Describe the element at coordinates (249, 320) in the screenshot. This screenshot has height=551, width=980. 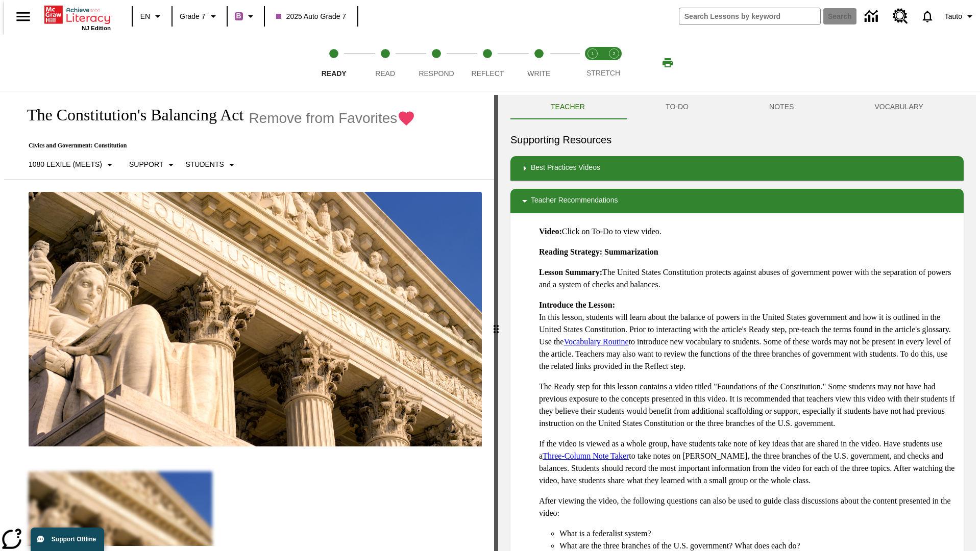
I see `div: reading` at that location.